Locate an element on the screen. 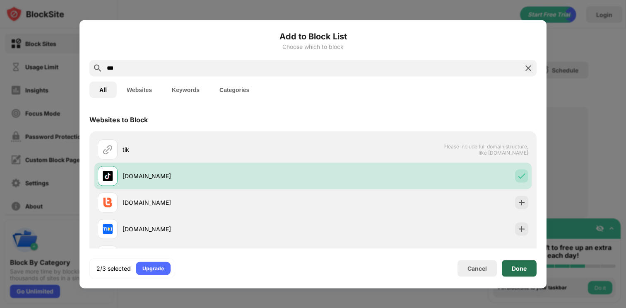 Image resolution: width=626 pixels, height=308 pixels. button: All is located at coordinates (103, 89).